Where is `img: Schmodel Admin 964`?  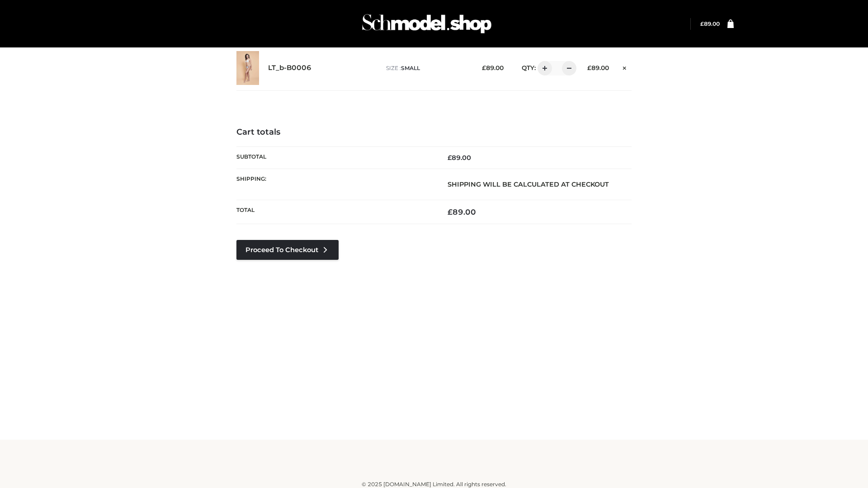 img: Schmodel Admin 964 is located at coordinates (427, 23).